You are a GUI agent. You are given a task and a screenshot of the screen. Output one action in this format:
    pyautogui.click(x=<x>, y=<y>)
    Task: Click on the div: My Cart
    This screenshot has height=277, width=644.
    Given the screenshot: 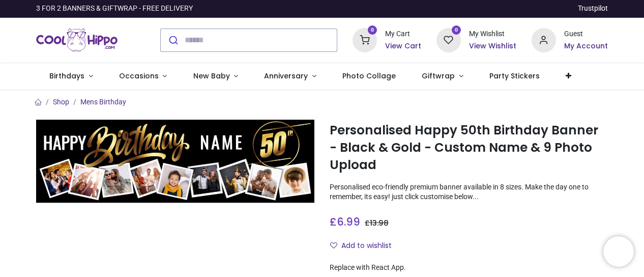 What is the action you would take?
    pyautogui.click(x=403, y=34)
    